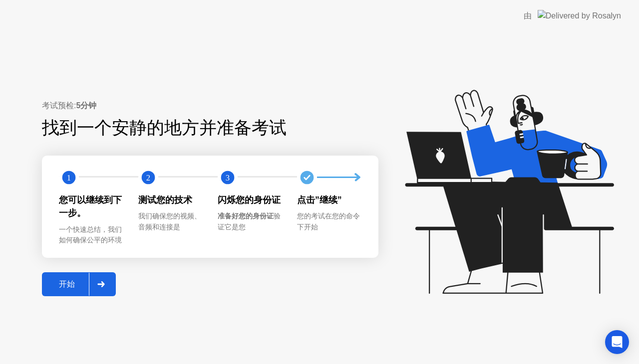 The image size is (639, 364). I want to click on text: 2, so click(148, 177).